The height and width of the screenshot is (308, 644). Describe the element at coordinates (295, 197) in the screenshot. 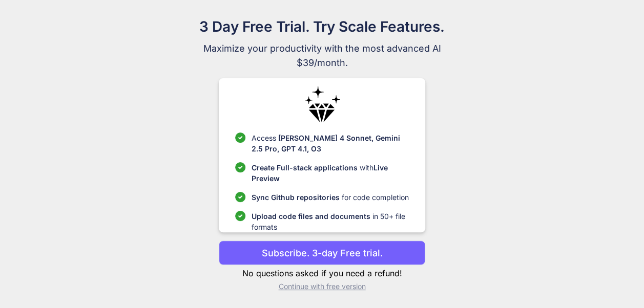

I see `span: Sync Github repositories` at that location.